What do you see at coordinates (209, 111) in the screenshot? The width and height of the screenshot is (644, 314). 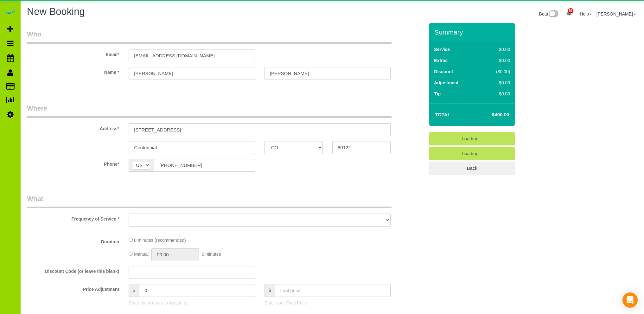 I see `legend: Where` at bounding box center [209, 111].